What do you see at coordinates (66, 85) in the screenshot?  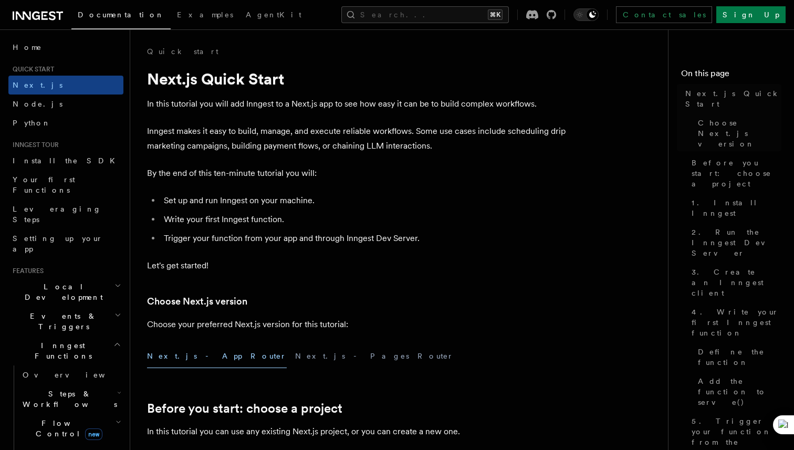 I see `a: Next.js` at bounding box center [66, 85].